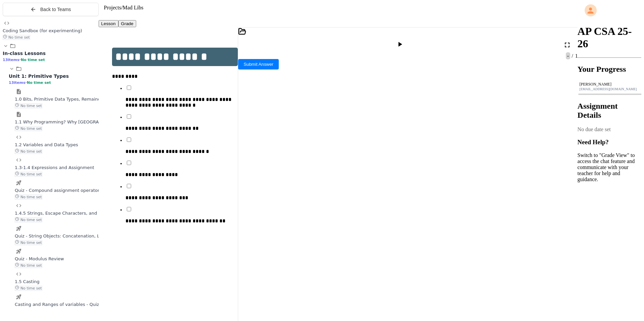 The height and width of the screenshot is (321, 644). Describe the element at coordinates (75, 236) in the screenshot. I see `span: Quiz - String Objects: Concatenation, Literals, and More` at that location.